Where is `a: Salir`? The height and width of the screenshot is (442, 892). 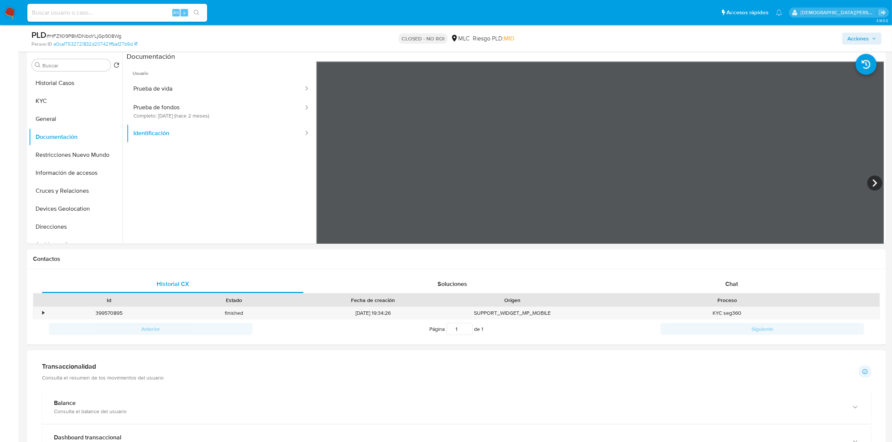
a: Salir is located at coordinates (882, 12).